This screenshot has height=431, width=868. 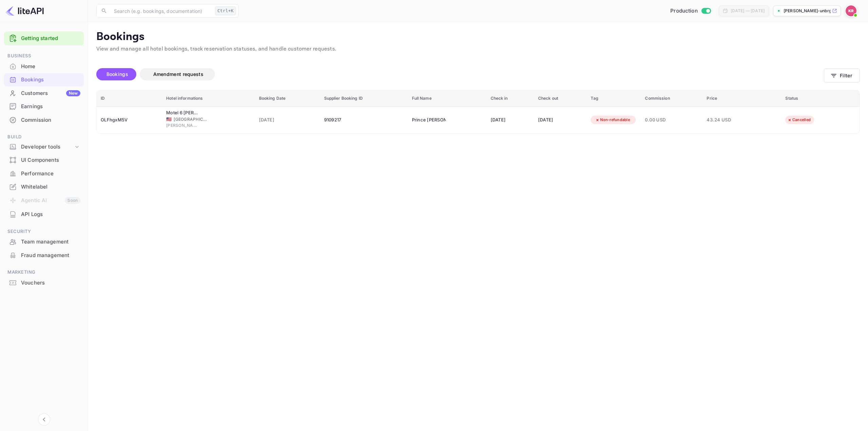 I want to click on a: Commission, so click(x=44, y=119).